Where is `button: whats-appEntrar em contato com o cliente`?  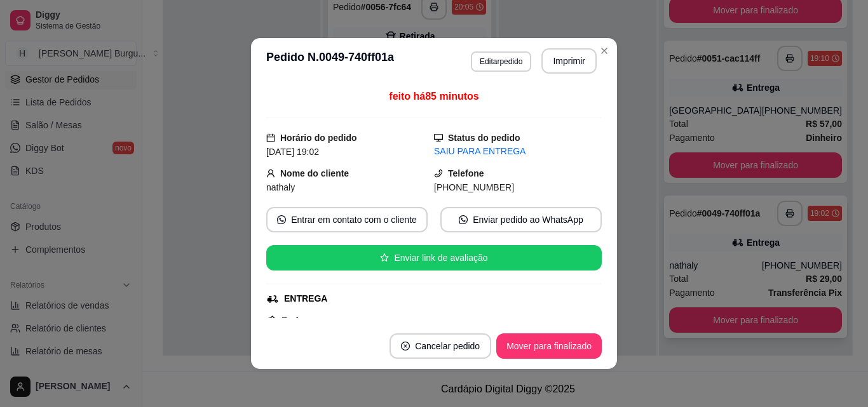
button: whats-appEntrar em contato com o cliente is located at coordinates (347, 219).